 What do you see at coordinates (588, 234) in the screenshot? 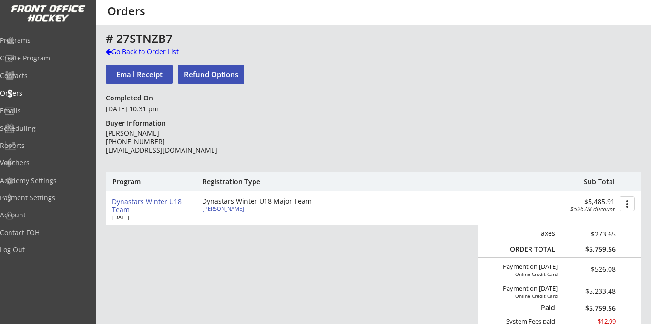
I see `div: $273.65` at bounding box center [588, 234].